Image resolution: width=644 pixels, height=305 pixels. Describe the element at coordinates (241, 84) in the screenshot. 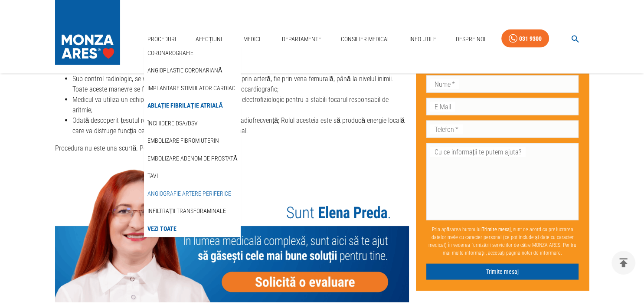

I see `li: Sub control radiologic, se vor introduce catetere de ablație, fie prin arteră, fie prin vena femu...` at that location.